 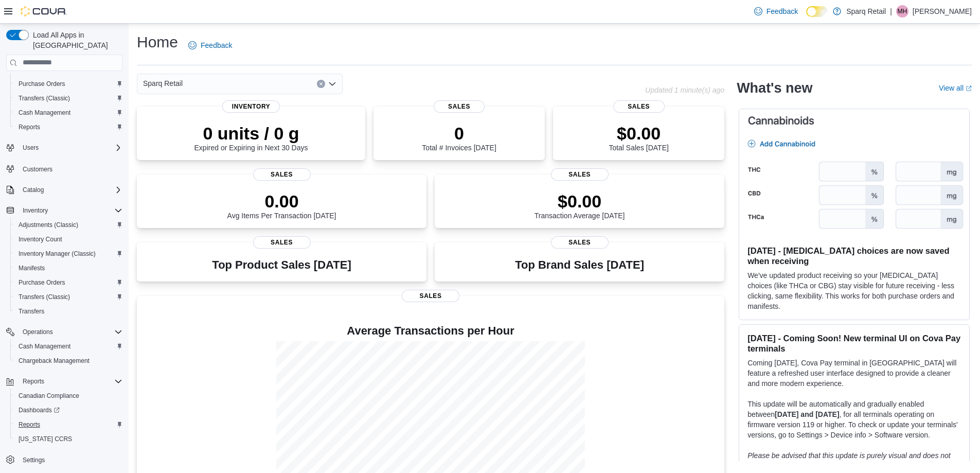 What do you see at coordinates (70, 148) in the screenshot?
I see `span: Users` at bounding box center [70, 148].